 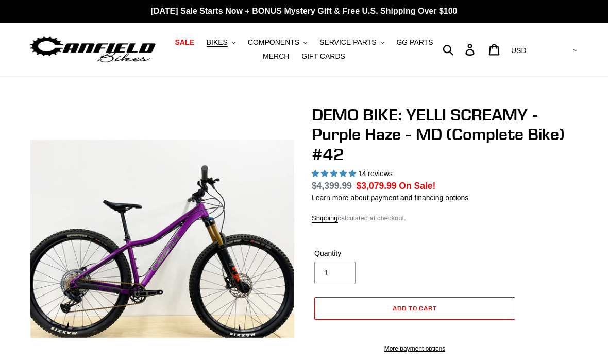 I want to click on span: $3,079.99, so click(x=377, y=186).